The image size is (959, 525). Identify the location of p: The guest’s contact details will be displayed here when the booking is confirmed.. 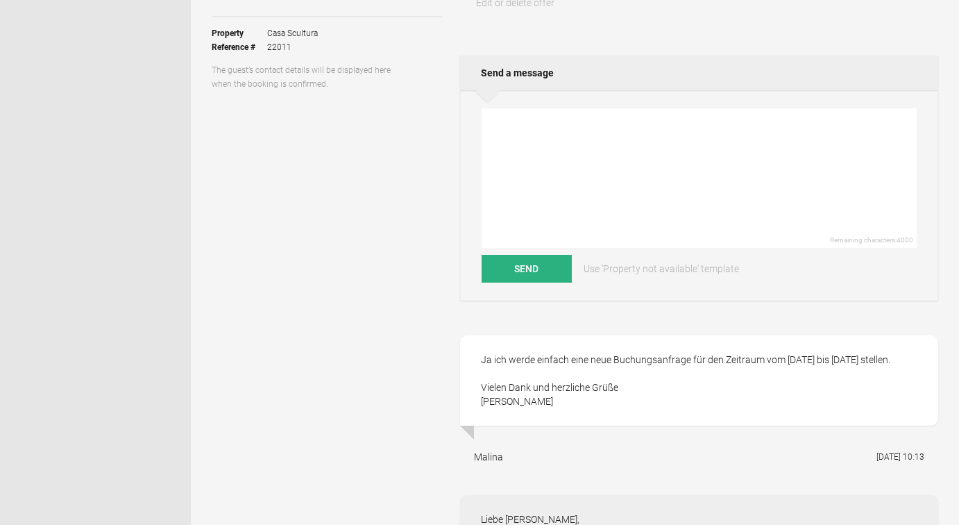
(303, 77).